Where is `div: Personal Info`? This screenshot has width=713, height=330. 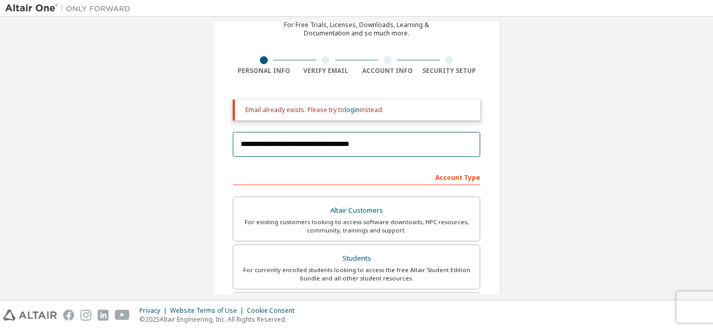 div: Personal Info is located at coordinates (263, 71).